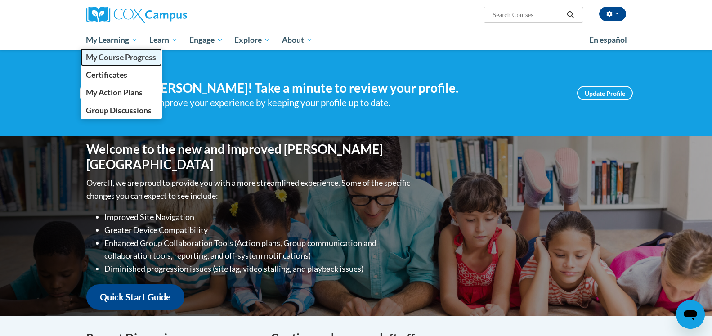 This screenshot has height=336, width=712. I want to click on div: Help improve your experience by keeping your profile up to date., so click(348, 103).